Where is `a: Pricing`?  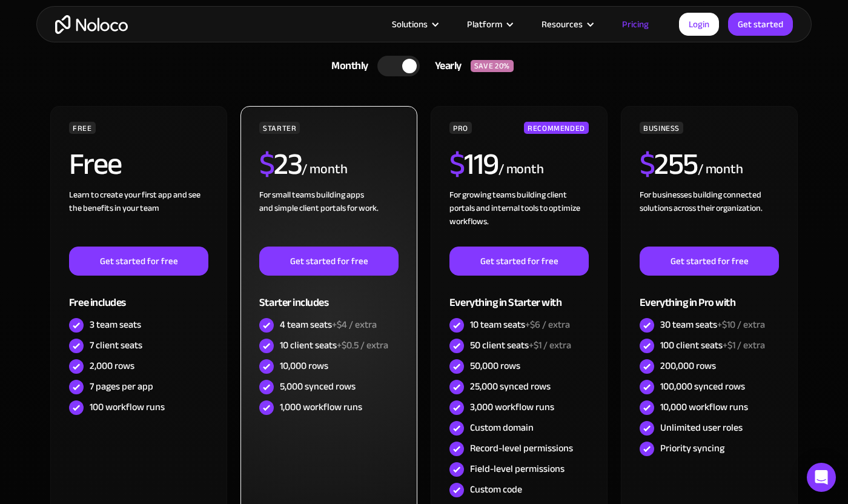 a: Pricing is located at coordinates (636, 24).